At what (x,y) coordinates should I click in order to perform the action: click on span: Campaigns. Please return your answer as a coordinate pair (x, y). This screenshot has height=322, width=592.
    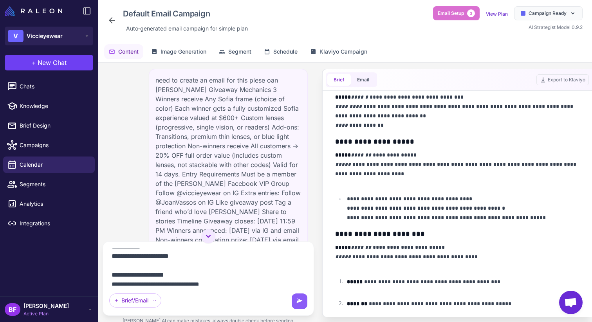
    Looking at the image, I should click on (54, 145).